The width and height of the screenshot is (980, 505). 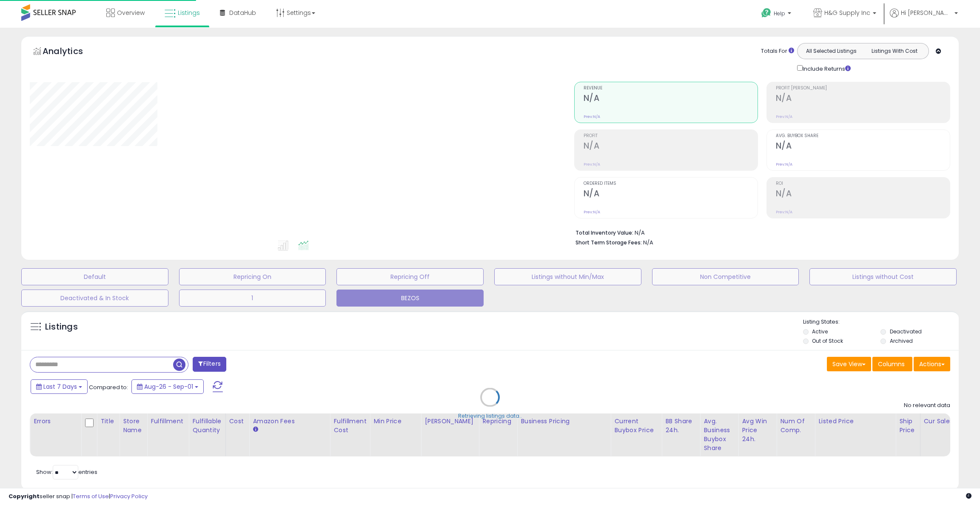 I want to click on b: Total Inventory Value:, so click(x=604, y=232).